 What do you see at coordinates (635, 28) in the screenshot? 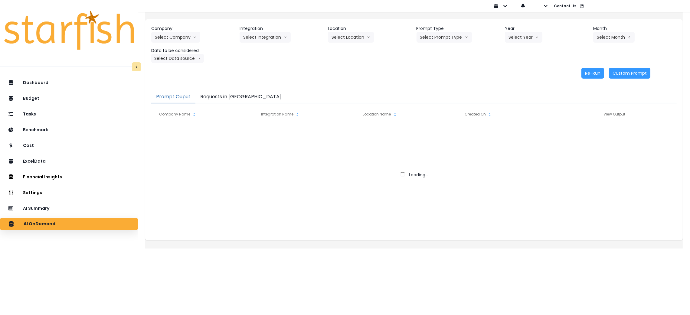
I see `header: Month` at bounding box center [635, 28].